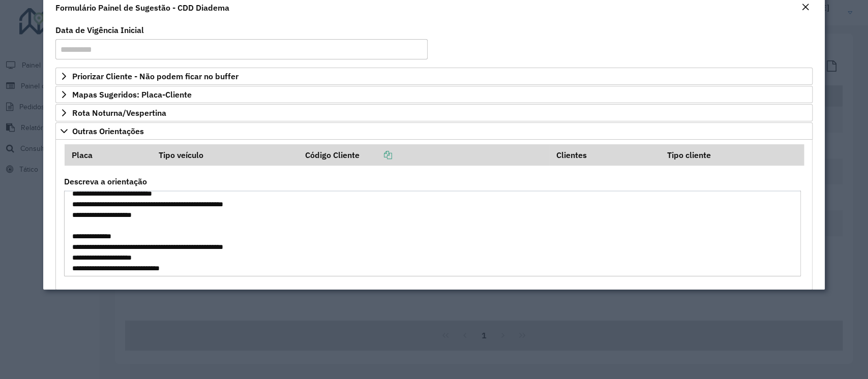 The height and width of the screenshot is (379, 868). I want to click on th: Tipo cliente, so click(732, 155).